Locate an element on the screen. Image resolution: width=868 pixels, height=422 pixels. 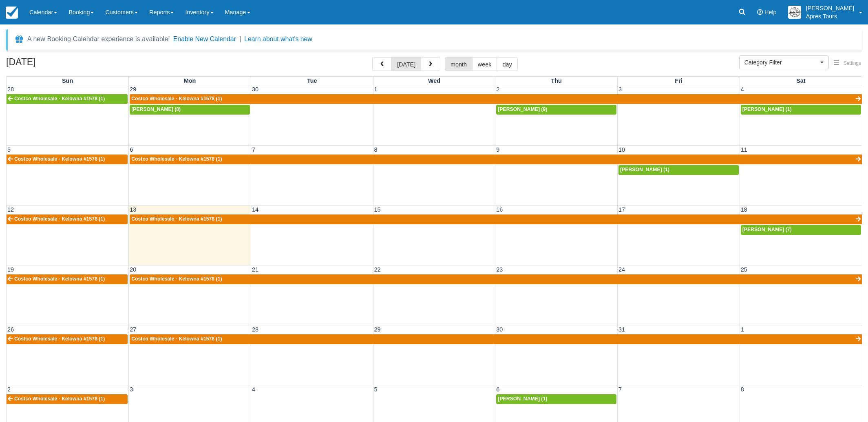
span: 23 is located at coordinates (499, 270).